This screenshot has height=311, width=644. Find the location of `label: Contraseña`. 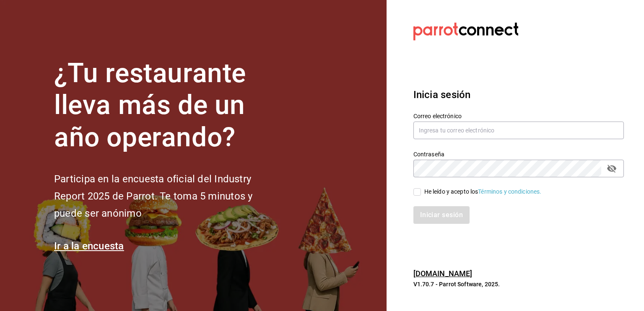

label: Contraseña is located at coordinates (519, 154).